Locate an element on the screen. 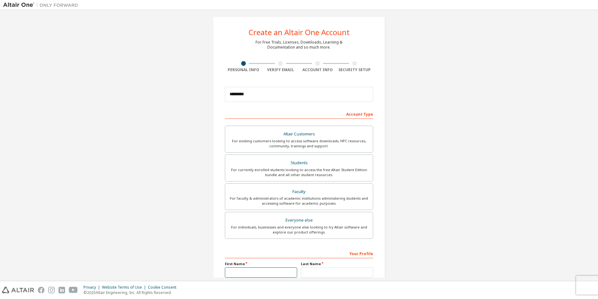 The height and width of the screenshot is (299, 598). div: Students is located at coordinates (299, 163).